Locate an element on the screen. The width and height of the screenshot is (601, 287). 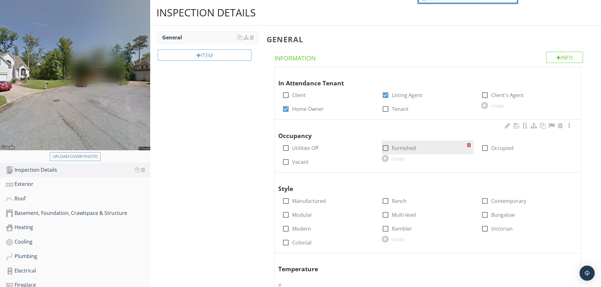
div: Open Intercom Messenger is located at coordinates (587, 273).